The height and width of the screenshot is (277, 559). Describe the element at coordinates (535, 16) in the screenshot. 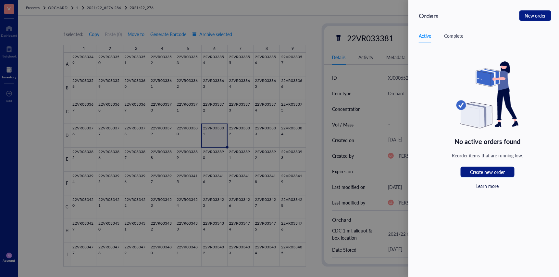

I see `button: New order` at that location.